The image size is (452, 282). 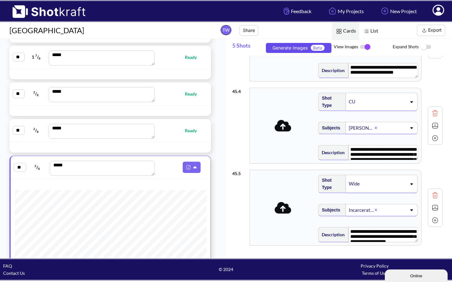 What do you see at coordinates (339, 31) in the screenshot?
I see `img: Card Icon` at bounding box center [339, 31].